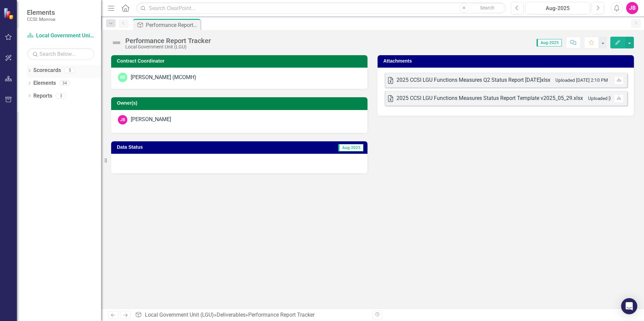 The width and height of the screenshot is (644, 321). What do you see at coordinates (65, 83) in the screenshot?
I see `div: 34` at bounding box center [65, 83].